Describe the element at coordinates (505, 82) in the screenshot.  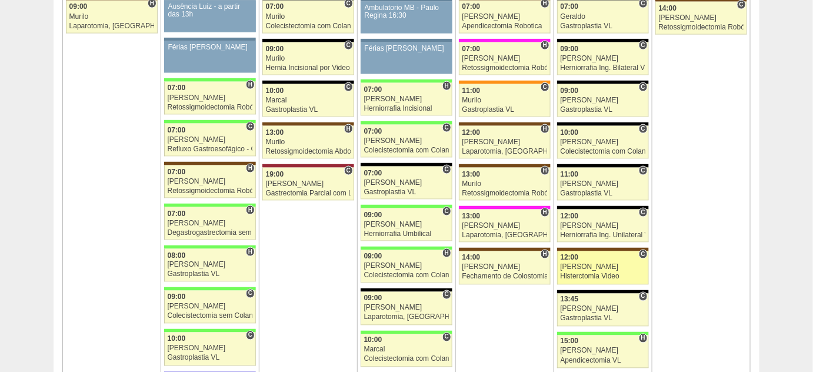
I see `div: Key: São Luiz - SCS` at that location.